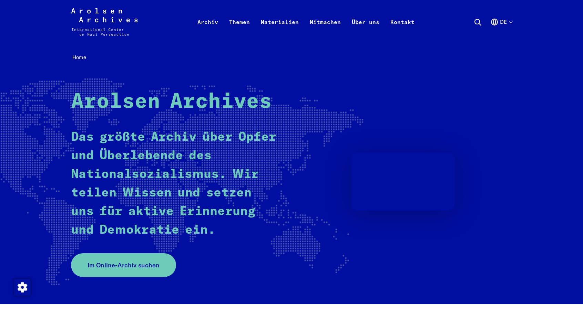  What do you see at coordinates (123, 265) in the screenshot?
I see `a: Im Online-Archiv suchen` at bounding box center [123, 265].